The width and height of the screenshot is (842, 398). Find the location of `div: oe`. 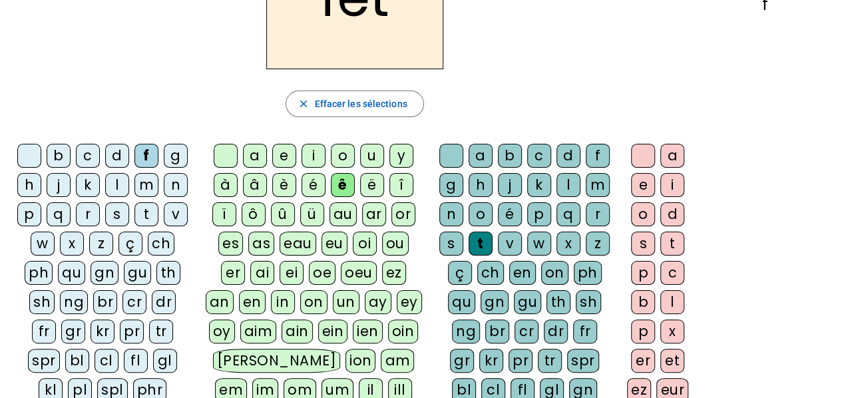

div: oe is located at coordinates (322, 273).